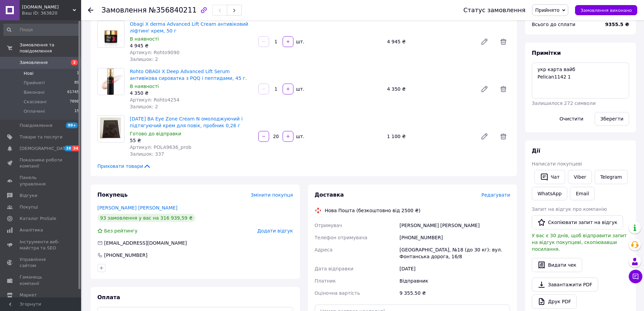 The height and width of the screenshot is (311, 644). What do you see at coordinates (34, 111) in the screenshot?
I see `span: Оплачені` at bounding box center [34, 111].